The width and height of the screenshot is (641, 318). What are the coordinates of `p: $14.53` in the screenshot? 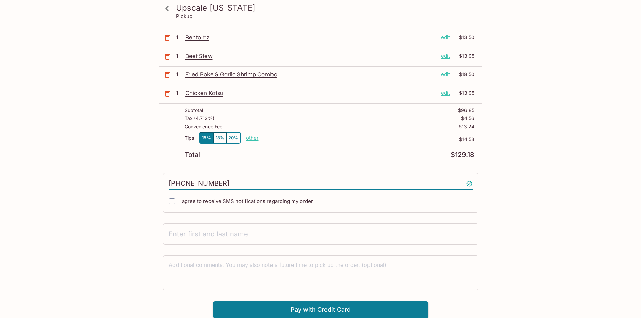 It's located at (366, 139).